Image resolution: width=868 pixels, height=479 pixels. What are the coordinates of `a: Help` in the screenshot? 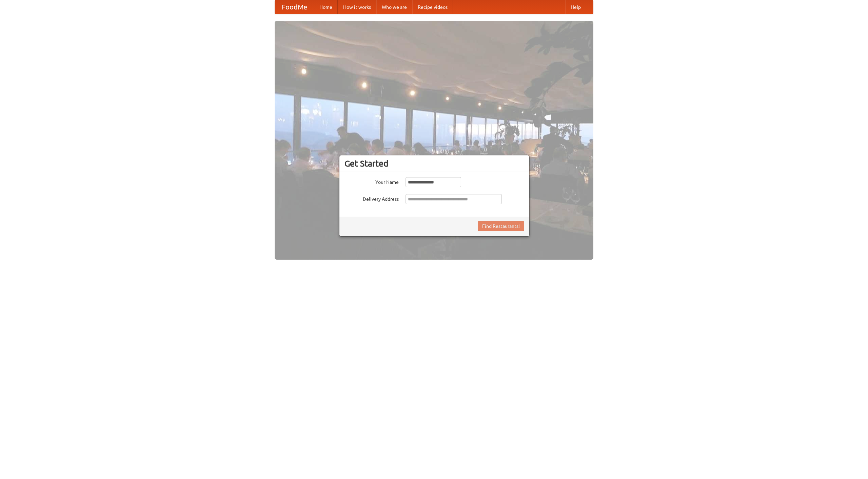 It's located at (576, 7).